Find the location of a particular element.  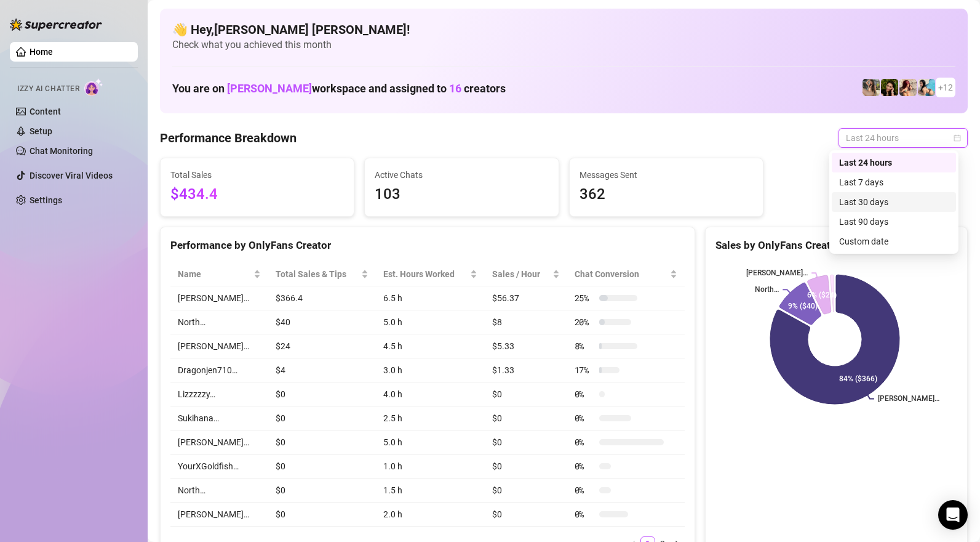

div: Performance by OnlyFans Creator is located at coordinates (428, 245).